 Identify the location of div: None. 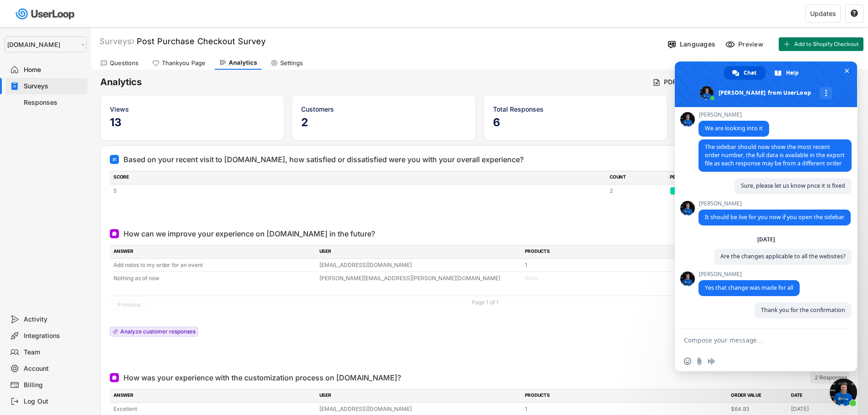
(625, 278).